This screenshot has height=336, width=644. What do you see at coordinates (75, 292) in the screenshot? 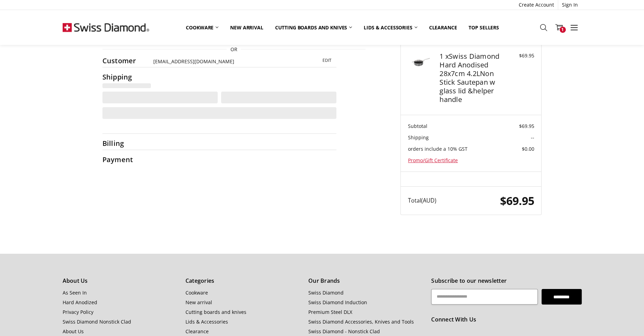
I see `a: As Seen In` at bounding box center [75, 292].